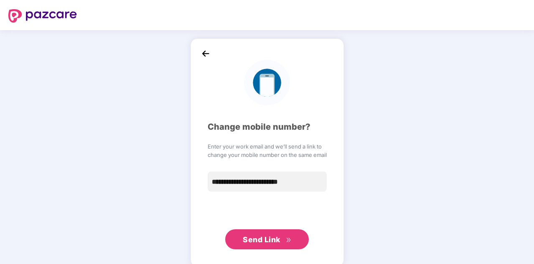 This screenshot has height=264, width=534. Describe the element at coordinates (289, 240) in the screenshot. I see `span: double-right` at that location.